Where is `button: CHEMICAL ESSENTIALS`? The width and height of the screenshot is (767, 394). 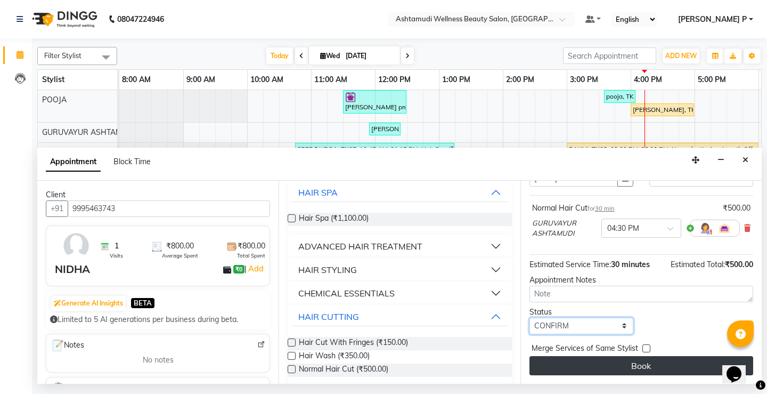
button: CHEMICAL ESSENTIALS is located at coordinates (400, 293).